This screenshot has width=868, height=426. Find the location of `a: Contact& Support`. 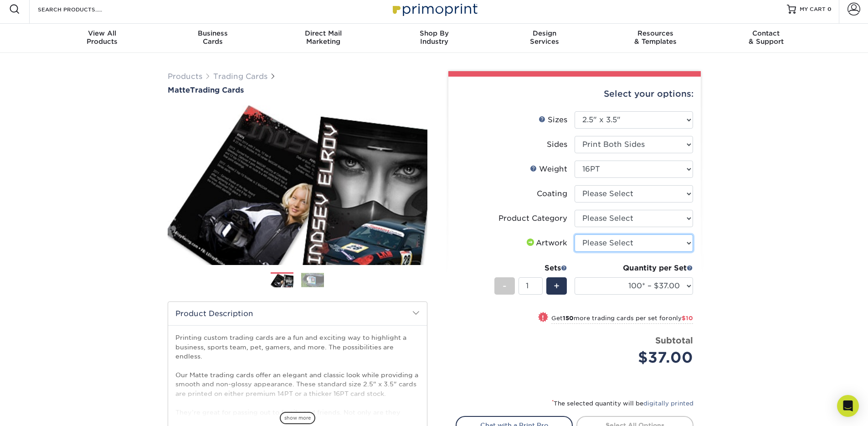

a: Contact& Support is located at coordinates (766, 38).